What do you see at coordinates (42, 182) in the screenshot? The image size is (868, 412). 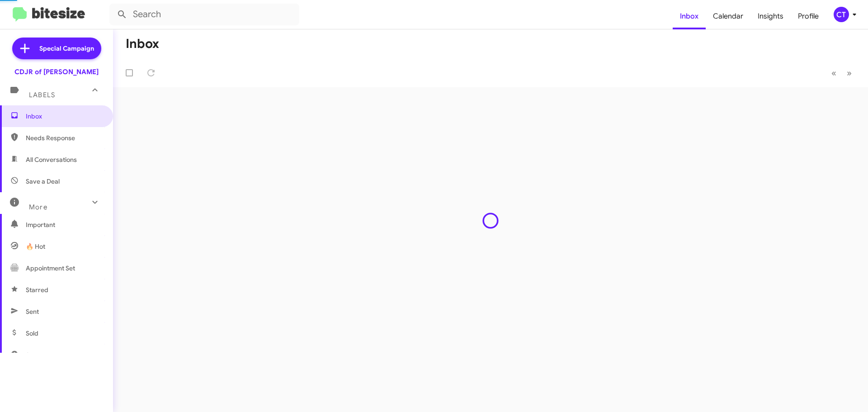 I see `span: Save a Deal` at bounding box center [42, 182].